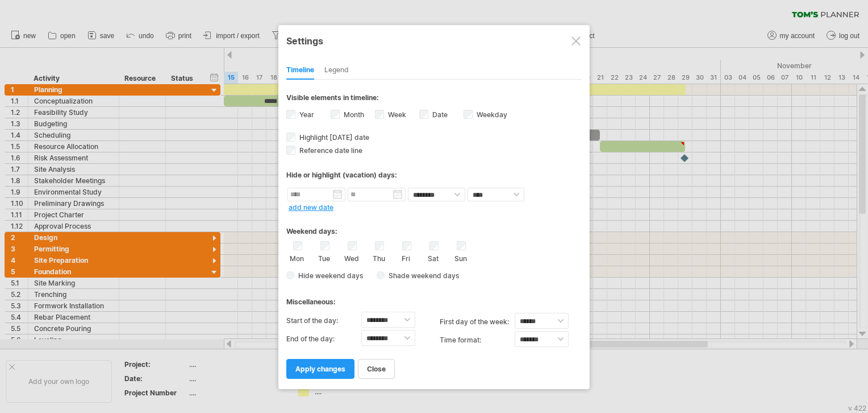  I want to click on label: Wed, so click(351, 257).